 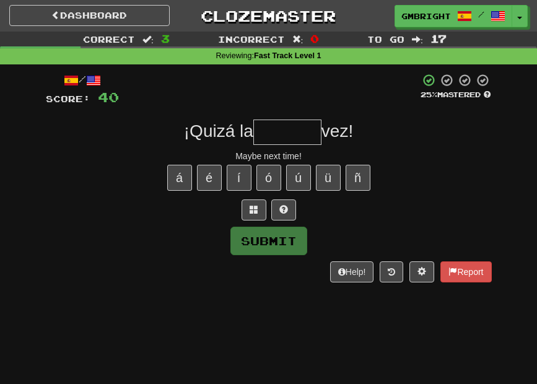 I want to click on span: Incorrect, so click(x=251, y=39).